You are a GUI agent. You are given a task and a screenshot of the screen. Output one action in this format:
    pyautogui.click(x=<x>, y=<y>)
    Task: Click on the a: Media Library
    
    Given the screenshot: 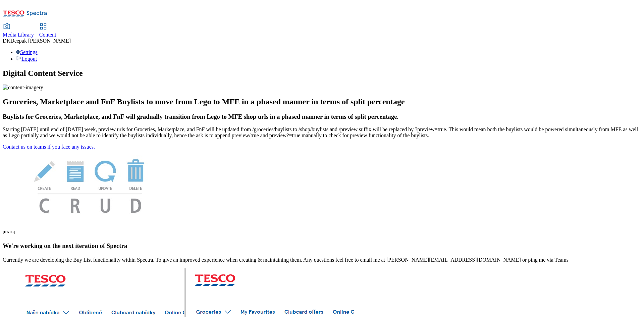 What is the action you would take?
    pyautogui.click(x=18, y=31)
    